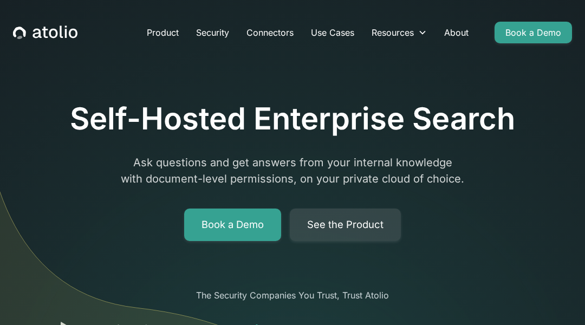 This screenshot has height=325, width=585. I want to click on a: See the Product, so click(345, 225).